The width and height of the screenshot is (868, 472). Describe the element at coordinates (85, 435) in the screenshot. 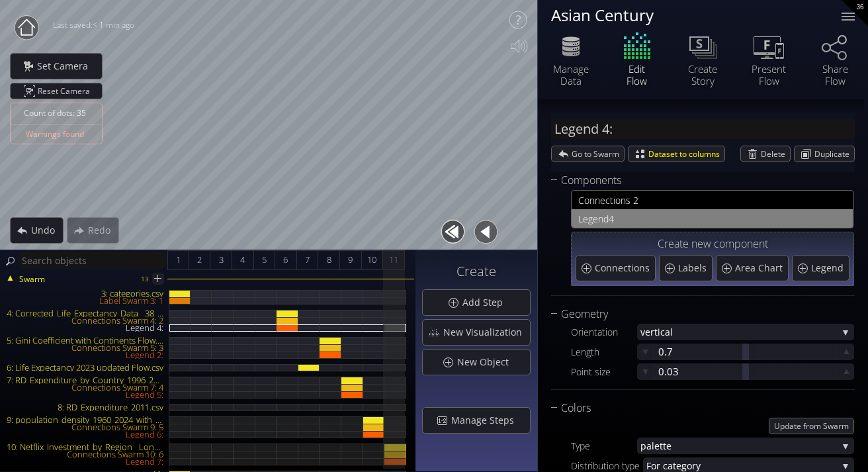

I see `div: Legend 6:` at that location.